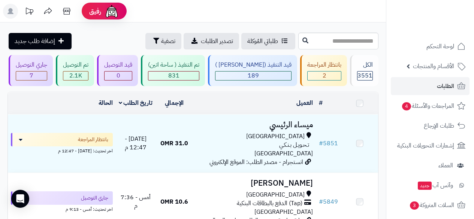  What do you see at coordinates (174, 76) in the screenshot?
I see `div: 831` at bounding box center [174, 76].